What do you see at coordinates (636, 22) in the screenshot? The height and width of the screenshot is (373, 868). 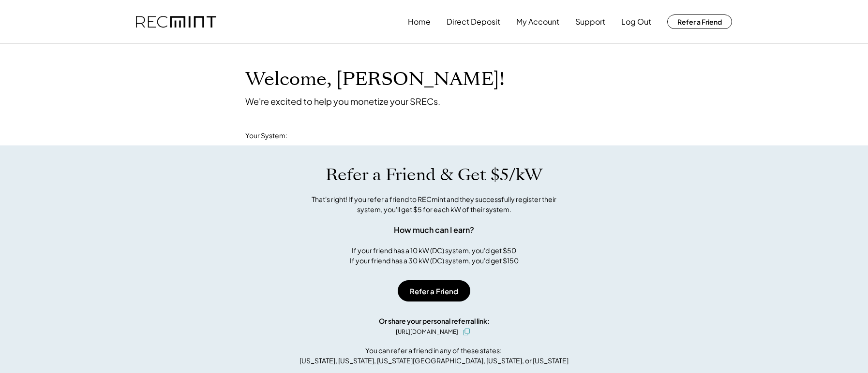 I see `button: Log Out` at bounding box center [636, 22].